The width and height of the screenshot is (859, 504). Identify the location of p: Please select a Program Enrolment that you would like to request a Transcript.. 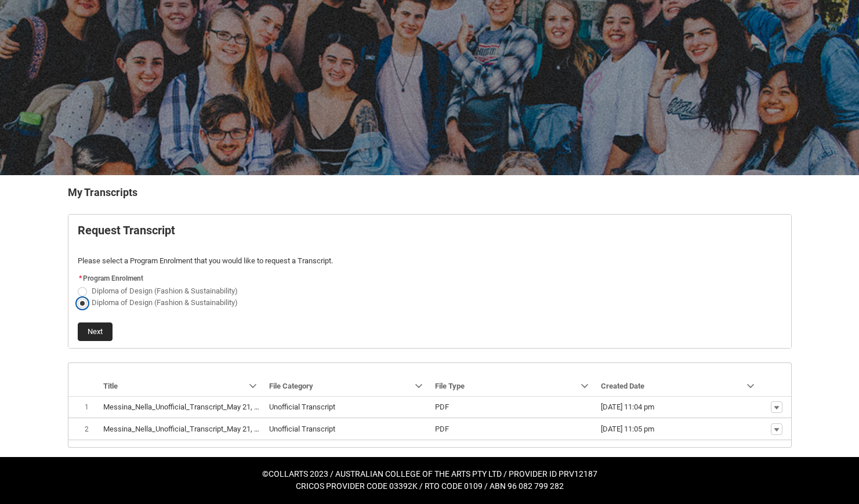
(430, 261).